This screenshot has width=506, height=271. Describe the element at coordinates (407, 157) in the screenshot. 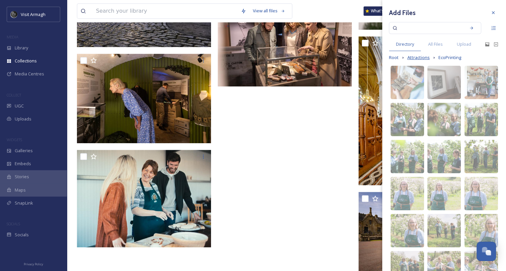

I see `img: fdf5cb7e-c1da-4581-ad61-bf9387064648.jpg` at that location.